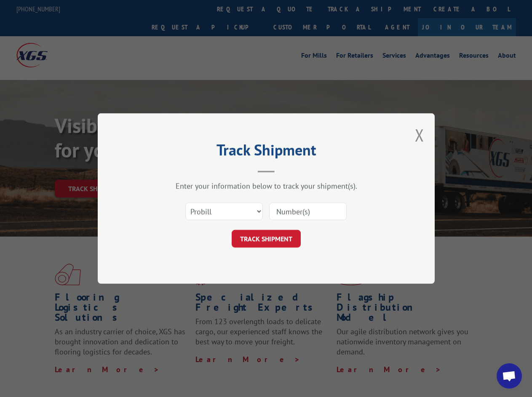 The width and height of the screenshot is (532, 397). I want to click on input: Number(s), so click(308, 212).